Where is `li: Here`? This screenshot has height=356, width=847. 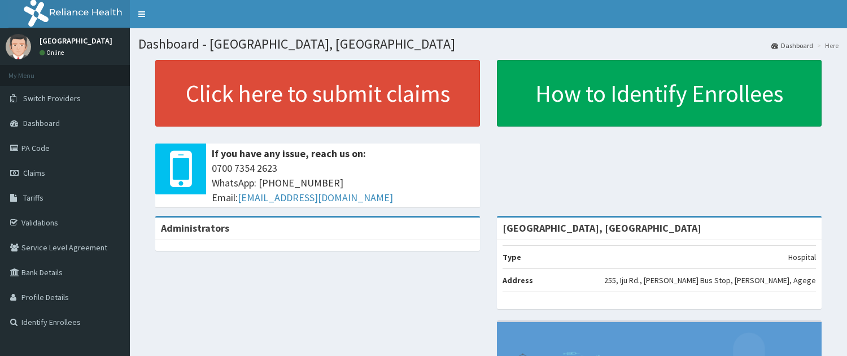
li: Here is located at coordinates (826, 45).